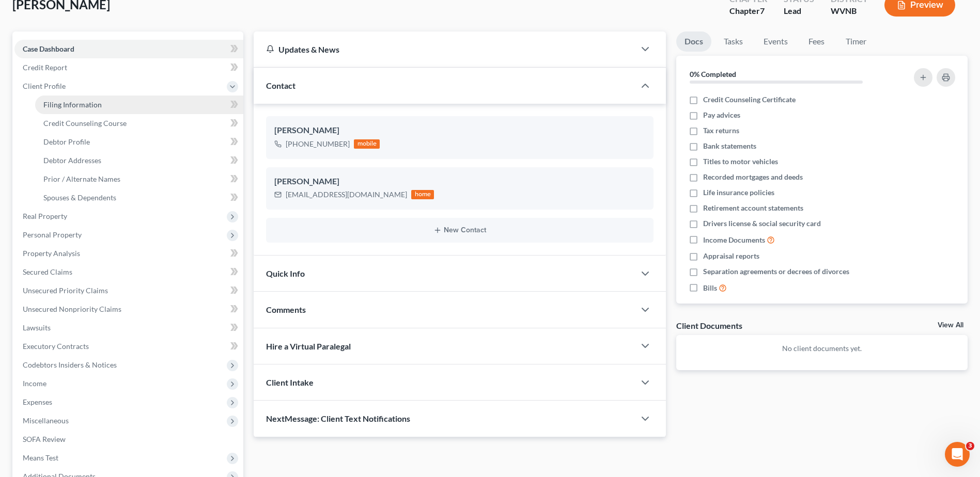  I want to click on span: Credit Counseling Course, so click(84, 123).